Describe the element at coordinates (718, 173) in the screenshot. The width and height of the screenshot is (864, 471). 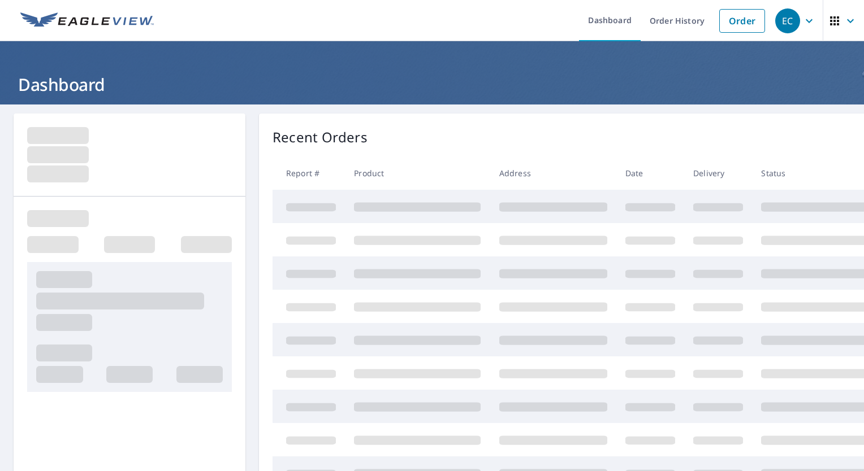
I see `th: Delivery` at that location.